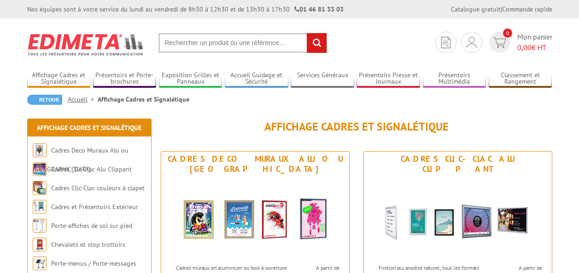 The width and height of the screenshot is (579, 273). What do you see at coordinates (535, 42) in the screenshot?
I see `span: Mon panier` at bounding box center [535, 42].